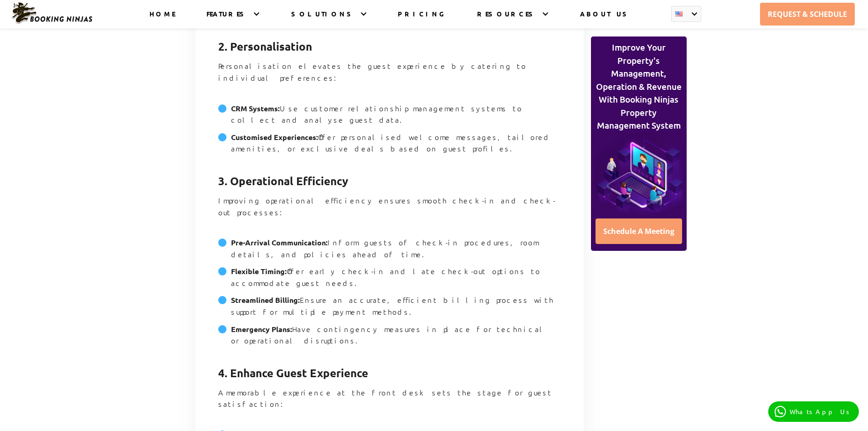 This screenshot has height=431, width=868. I want to click on a: RESOURCES, so click(507, 19).